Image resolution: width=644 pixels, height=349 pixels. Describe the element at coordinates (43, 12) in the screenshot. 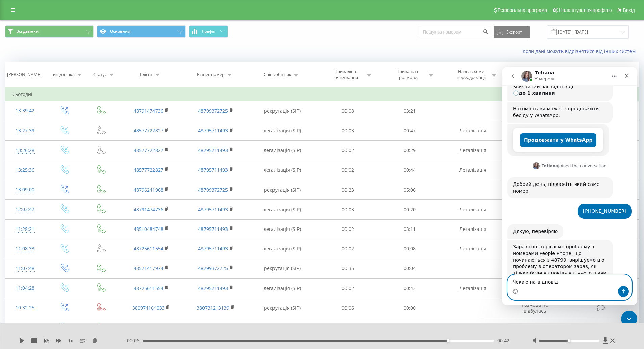

I see `p: У мережі` at that location.